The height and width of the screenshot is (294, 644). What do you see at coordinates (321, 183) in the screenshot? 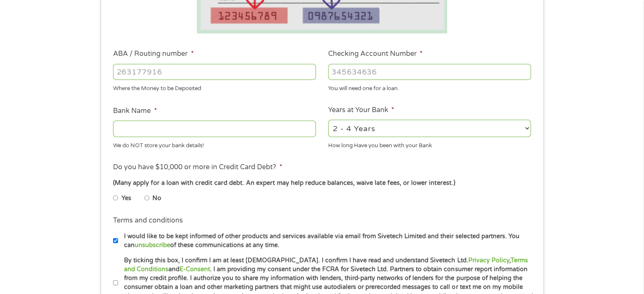
I see `div: (Many apply for a loan with credit card debt. An expert may help reduce balances, waive late fees...` at bounding box center [321, 183].